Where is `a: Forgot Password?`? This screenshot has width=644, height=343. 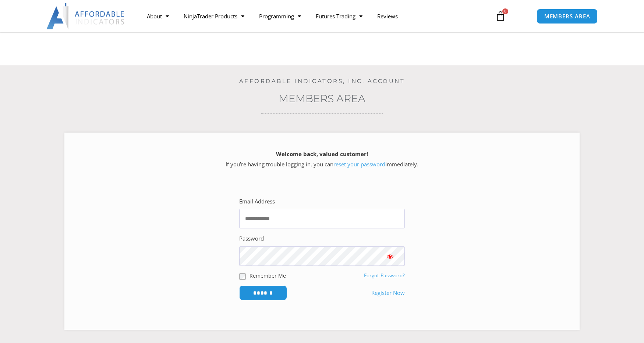
a: Forgot Password? is located at coordinates (384, 276).